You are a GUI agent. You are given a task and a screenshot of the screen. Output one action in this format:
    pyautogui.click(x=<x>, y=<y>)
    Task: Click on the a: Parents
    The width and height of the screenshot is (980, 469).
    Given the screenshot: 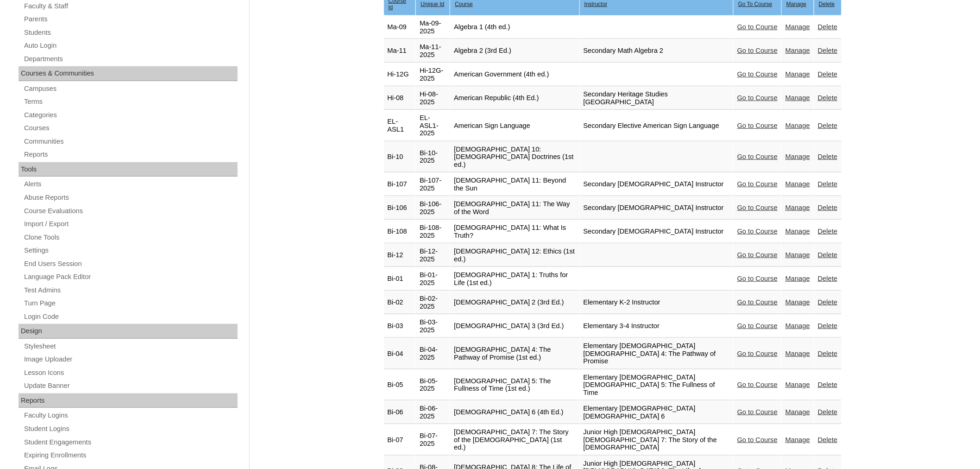 What is the action you would take?
    pyautogui.click(x=130, y=19)
    